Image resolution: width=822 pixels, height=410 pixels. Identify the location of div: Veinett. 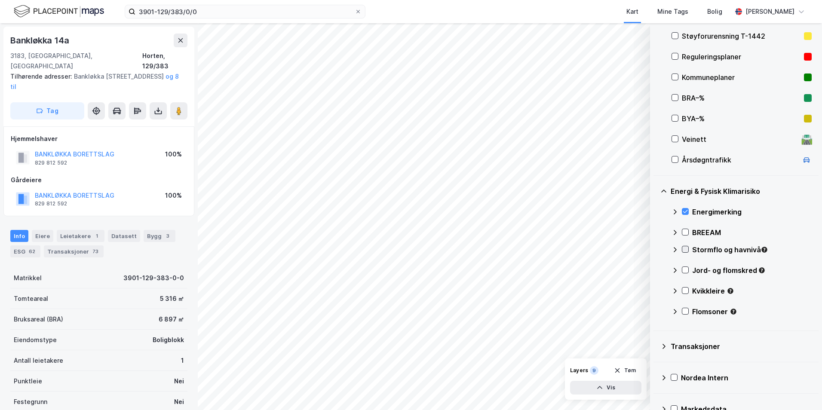
(740, 139).